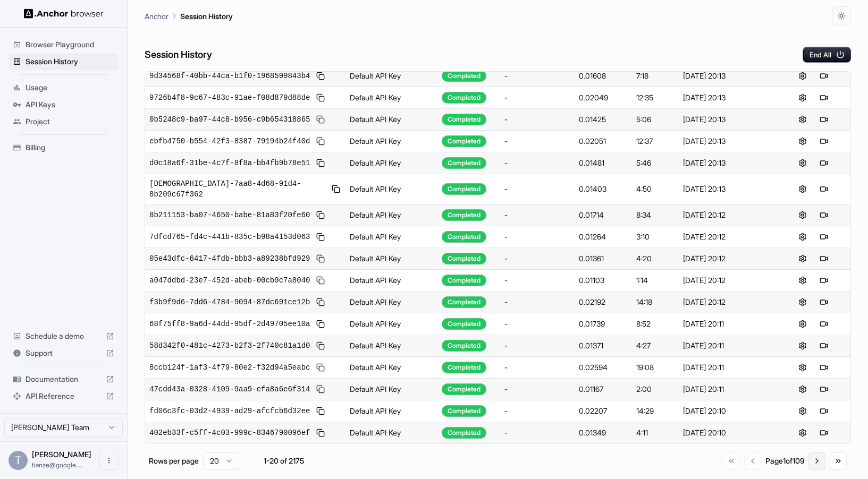  I want to click on p: Session History, so click(207, 16).